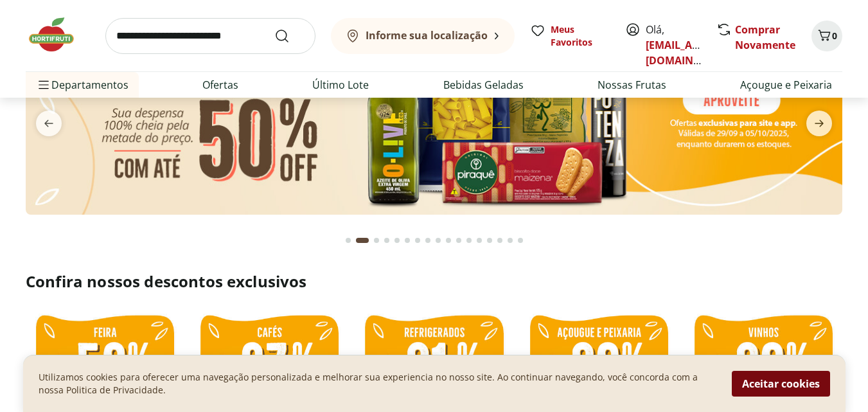  I want to click on button: Submit Search, so click(290, 36).